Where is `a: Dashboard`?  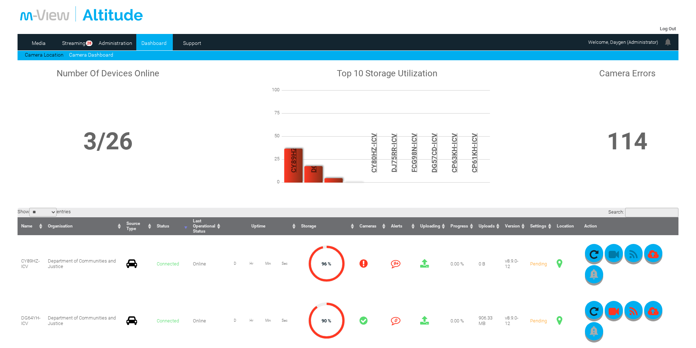
a: Dashboard is located at coordinates (154, 43).